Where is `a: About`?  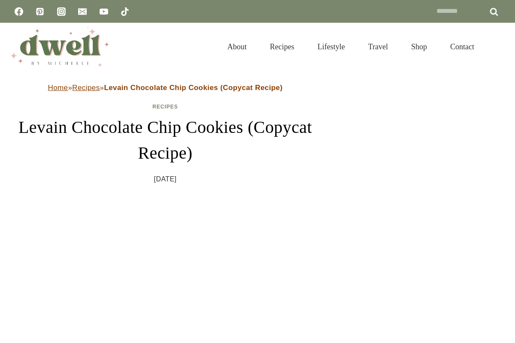
a: About is located at coordinates (237, 47).